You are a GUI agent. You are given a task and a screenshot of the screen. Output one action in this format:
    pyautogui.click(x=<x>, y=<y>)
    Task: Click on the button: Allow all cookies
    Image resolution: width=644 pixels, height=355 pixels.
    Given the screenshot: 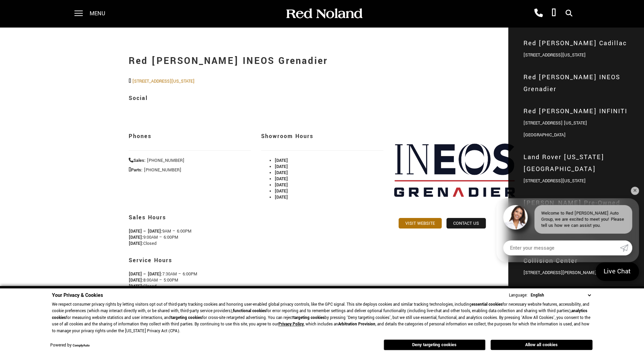 What is the action you would take?
    pyautogui.click(x=542, y=345)
    